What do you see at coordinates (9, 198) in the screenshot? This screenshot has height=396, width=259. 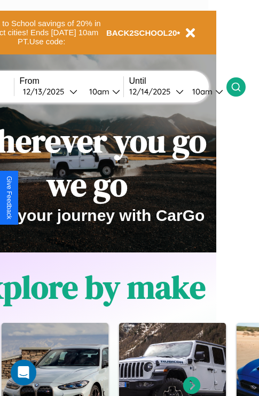 I see `div: Give Feedback` at bounding box center [9, 198].